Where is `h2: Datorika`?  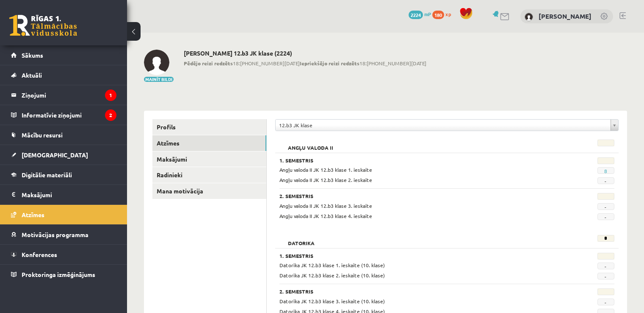 h2: Datorika is located at coordinates (301, 239).